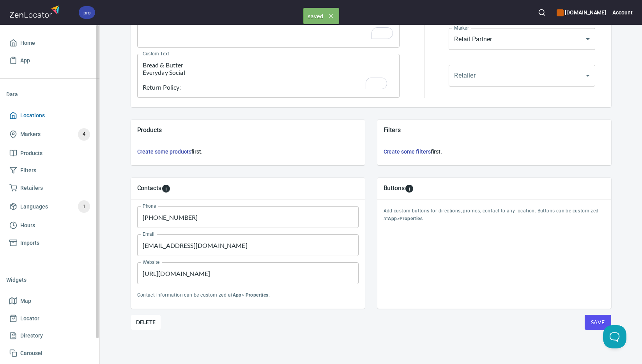  Describe the element at coordinates (146, 322) in the screenshot. I see `span: Delete` at that location.